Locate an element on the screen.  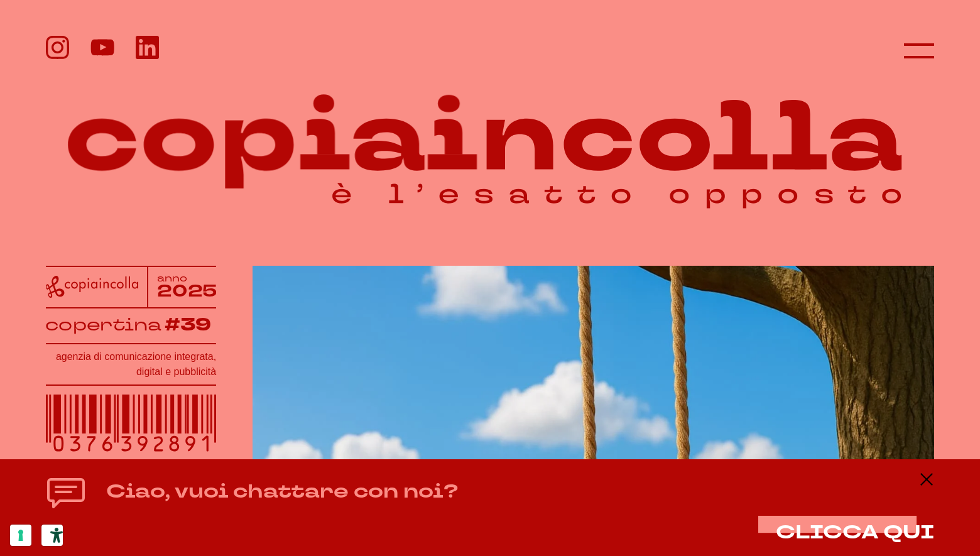
tspan: anno is located at coordinates (171, 278).